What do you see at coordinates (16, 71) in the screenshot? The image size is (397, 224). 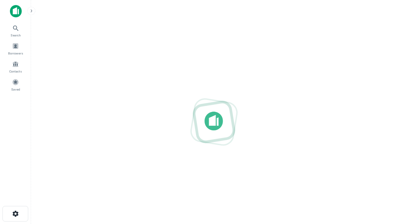 I see `span: Contacts` at bounding box center [16, 71].